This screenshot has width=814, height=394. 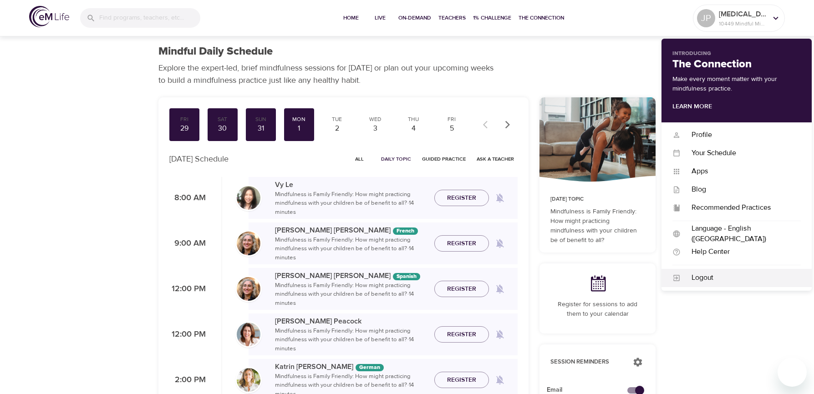 I want to click on span: On-Demand, so click(x=415, y=18).